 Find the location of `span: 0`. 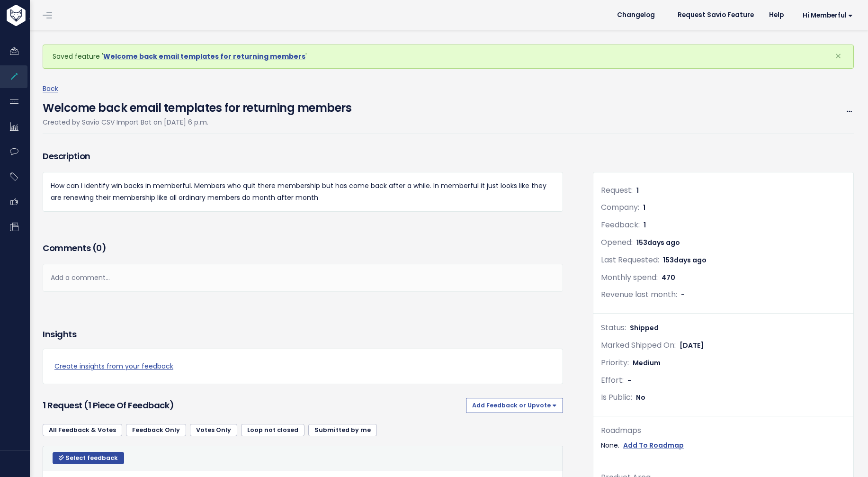

span: 0 is located at coordinates (99, 248).